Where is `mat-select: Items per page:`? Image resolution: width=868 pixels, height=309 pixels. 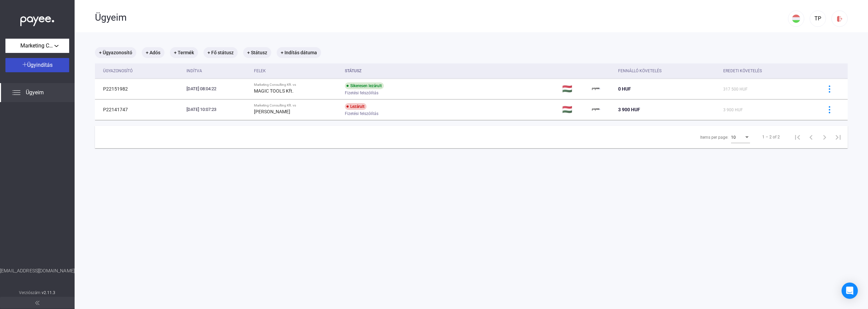
mat-select: Items per page: is located at coordinates (740, 137).